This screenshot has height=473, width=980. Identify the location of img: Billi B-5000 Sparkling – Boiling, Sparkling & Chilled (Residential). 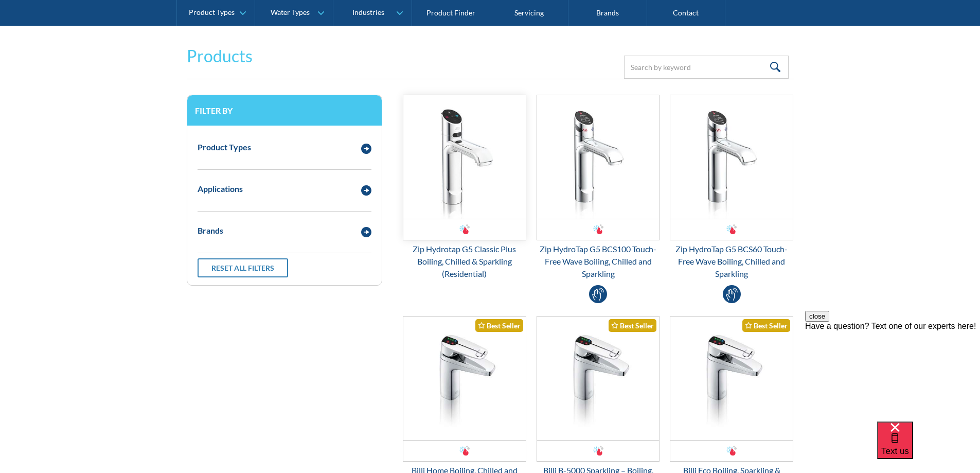
(598, 378).